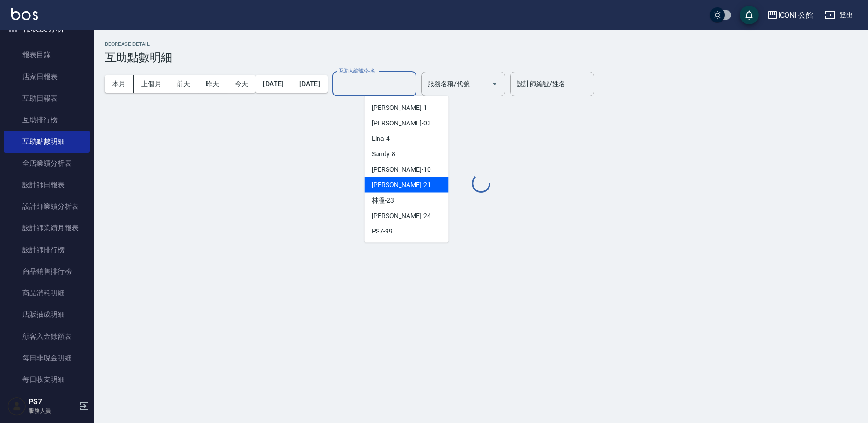  I want to click on button: 今天, so click(241, 84).